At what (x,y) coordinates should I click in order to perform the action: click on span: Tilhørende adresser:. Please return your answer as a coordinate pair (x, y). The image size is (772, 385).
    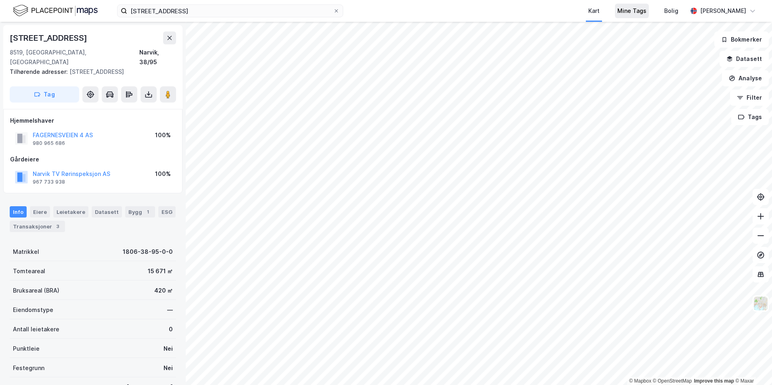
    Looking at the image, I should click on (40, 71).